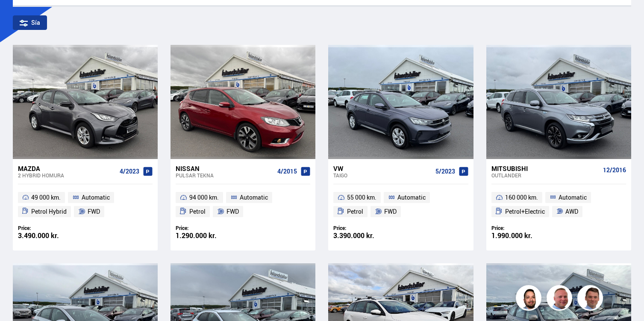 The height and width of the screenshot is (321, 644). I want to click on div: Mazda, so click(67, 169).